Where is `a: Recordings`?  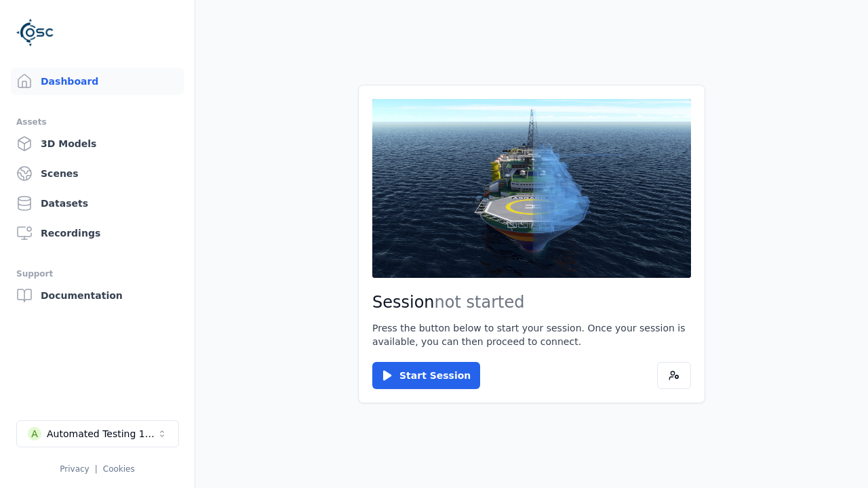 a: Recordings is located at coordinates (97, 233).